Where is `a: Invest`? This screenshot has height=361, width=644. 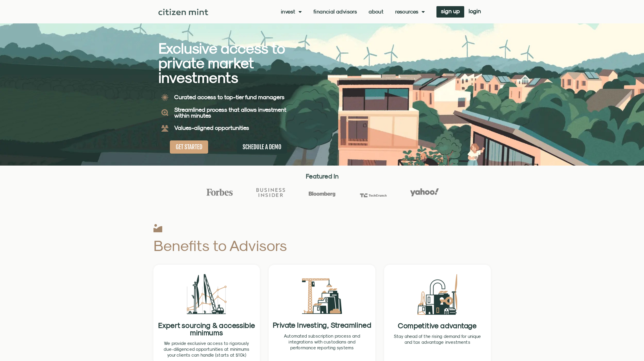
a: Invest is located at coordinates (291, 12).